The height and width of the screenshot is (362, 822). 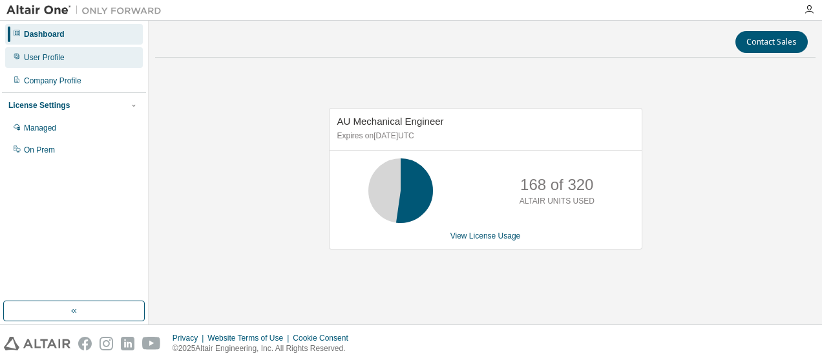 What do you see at coordinates (37, 343) in the screenshot?
I see `img: altair_logo.svg` at bounding box center [37, 343].